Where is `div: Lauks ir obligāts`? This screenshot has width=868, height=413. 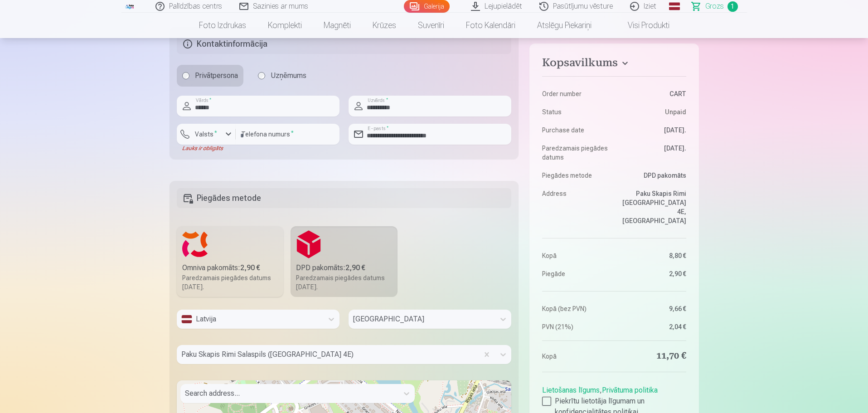
div: Lauks ir obligāts is located at coordinates (206, 148).